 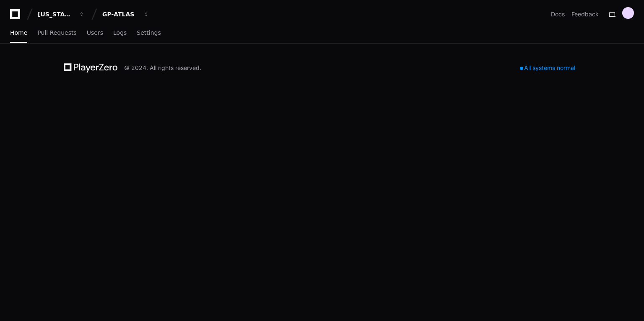 What do you see at coordinates (585, 14) in the screenshot?
I see `button: Feedback` at bounding box center [585, 14].